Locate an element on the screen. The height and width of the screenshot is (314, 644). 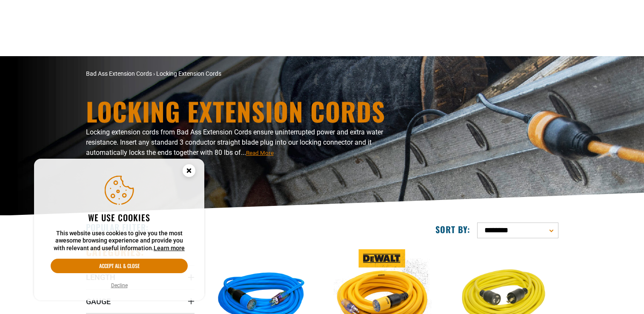
a: Bad Ass Extension Cords is located at coordinates (119, 74).